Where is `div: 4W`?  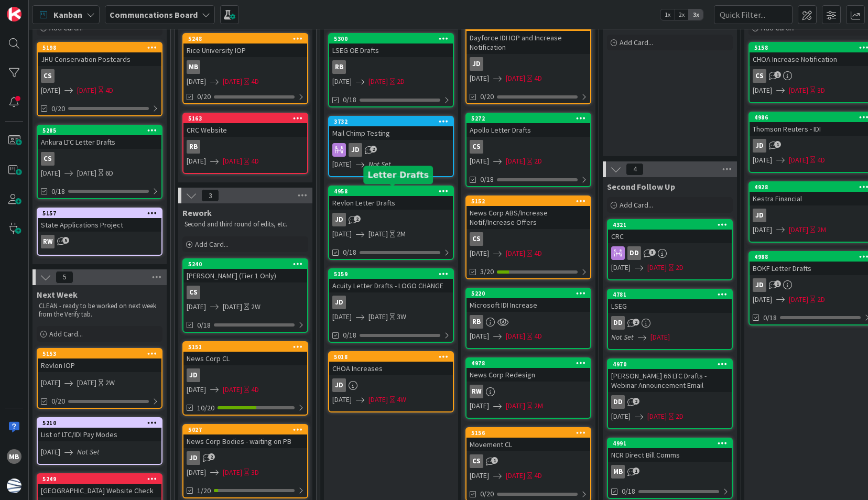 div: 4W is located at coordinates (401, 400).